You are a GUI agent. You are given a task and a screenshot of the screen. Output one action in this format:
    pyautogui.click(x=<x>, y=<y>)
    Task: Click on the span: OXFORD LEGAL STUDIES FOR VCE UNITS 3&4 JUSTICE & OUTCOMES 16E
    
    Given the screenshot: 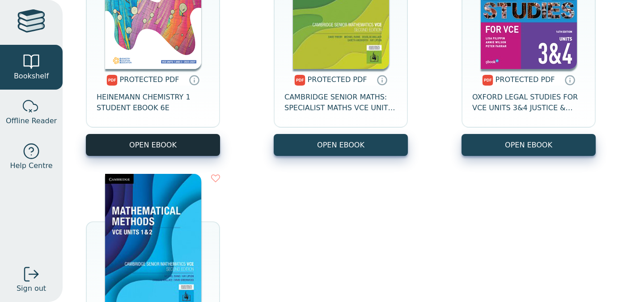 What is the action you would take?
    pyautogui.click(x=529, y=102)
    